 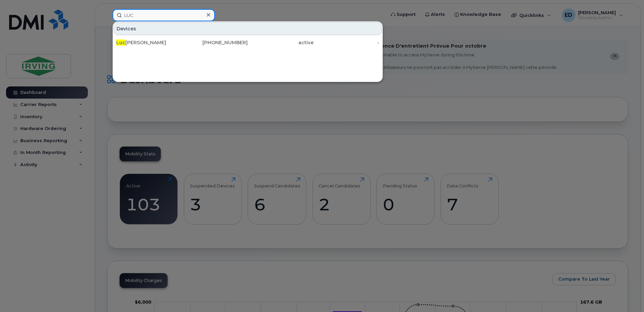 I want to click on div: active, so click(x=281, y=42).